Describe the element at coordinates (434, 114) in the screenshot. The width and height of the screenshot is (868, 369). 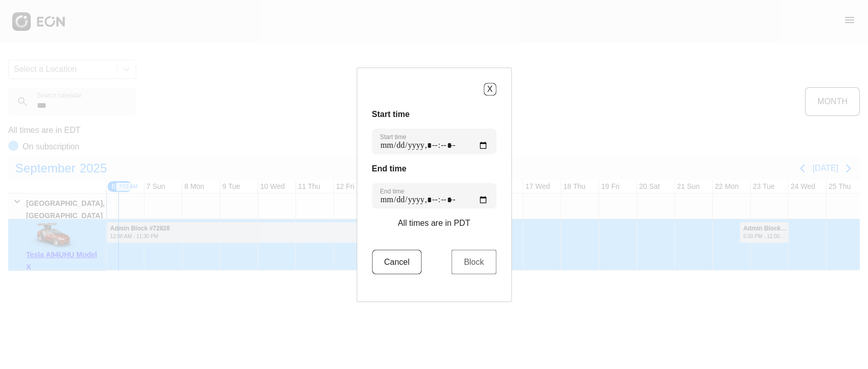
I see `h3: Start time` at that location.